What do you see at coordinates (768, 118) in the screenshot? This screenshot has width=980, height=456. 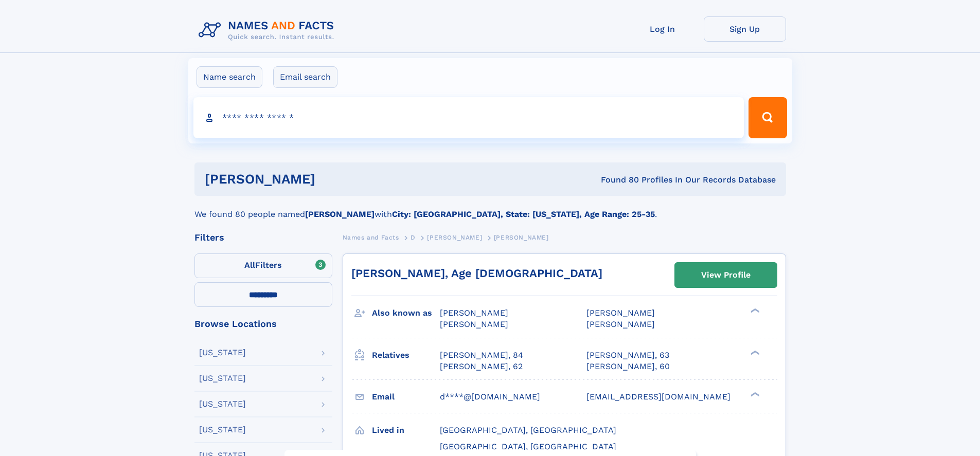 I see `button: Search Button` at bounding box center [768, 118].